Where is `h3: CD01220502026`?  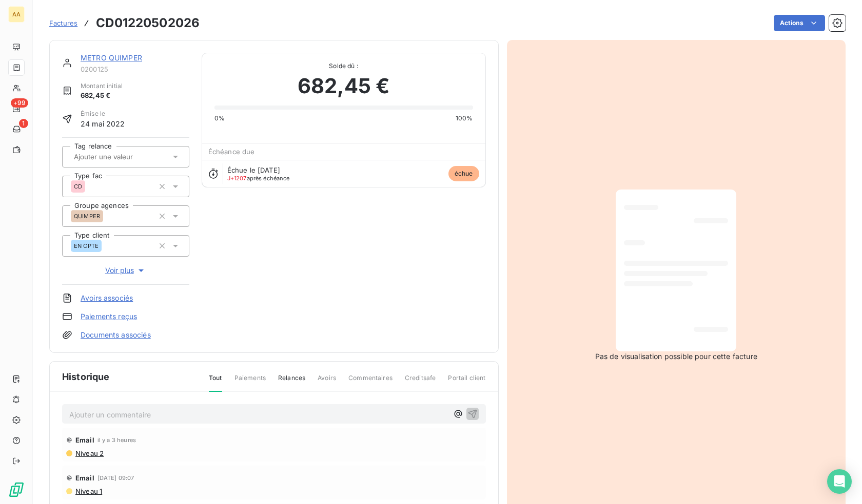 h3: CD01220502026 is located at coordinates (147, 23).